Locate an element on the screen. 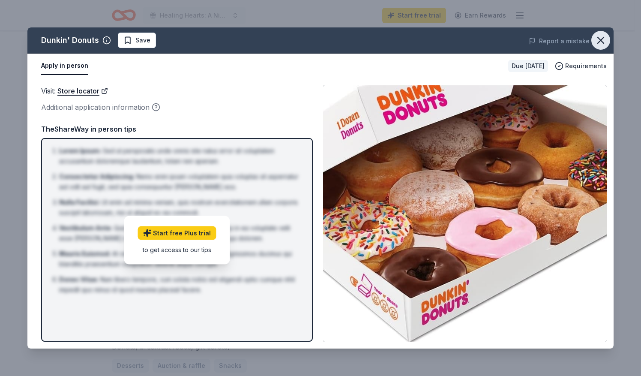  button: Requirements is located at coordinates (580, 66).